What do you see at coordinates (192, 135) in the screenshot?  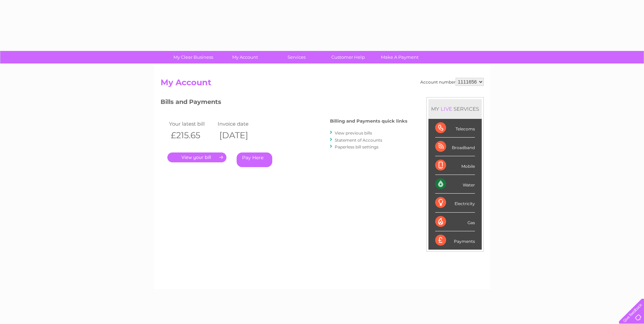 I see `th: £215.65` at bounding box center [192, 135].